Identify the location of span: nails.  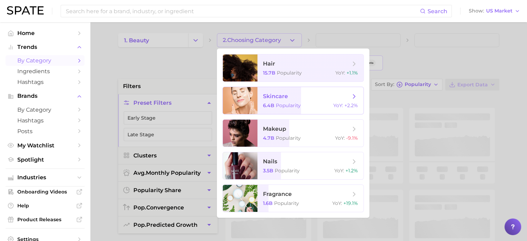
(270, 161).